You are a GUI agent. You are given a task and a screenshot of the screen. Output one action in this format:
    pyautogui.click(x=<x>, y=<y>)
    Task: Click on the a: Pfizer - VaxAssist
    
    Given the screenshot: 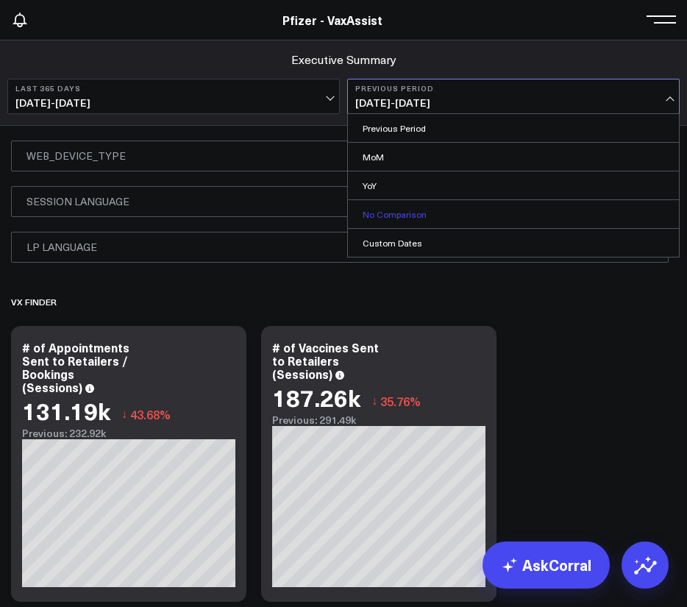 What is the action you would take?
    pyautogui.click(x=332, y=20)
    